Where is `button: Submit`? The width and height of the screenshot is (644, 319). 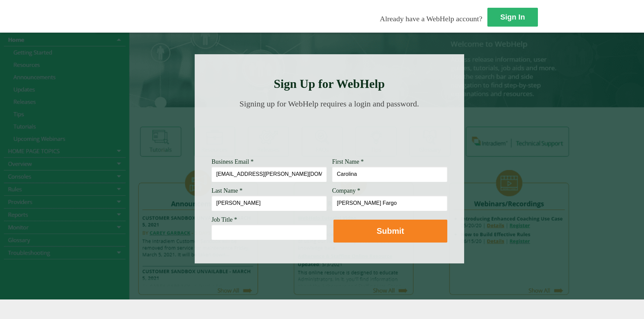
button: Submit is located at coordinates (390, 231).